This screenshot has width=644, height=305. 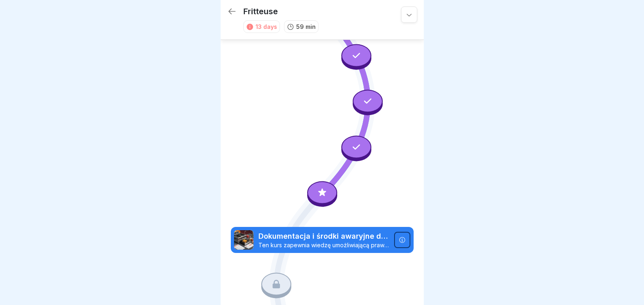 What do you see at coordinates (324, 236) in the screenshot?
I see `p: Dokumentacja i środki awaryjne dla frytownic` at bounding box center [324, 236].